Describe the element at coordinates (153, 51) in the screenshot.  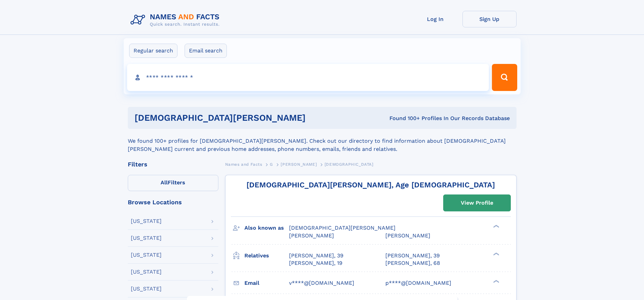
I see `label: Regular search` at that location.